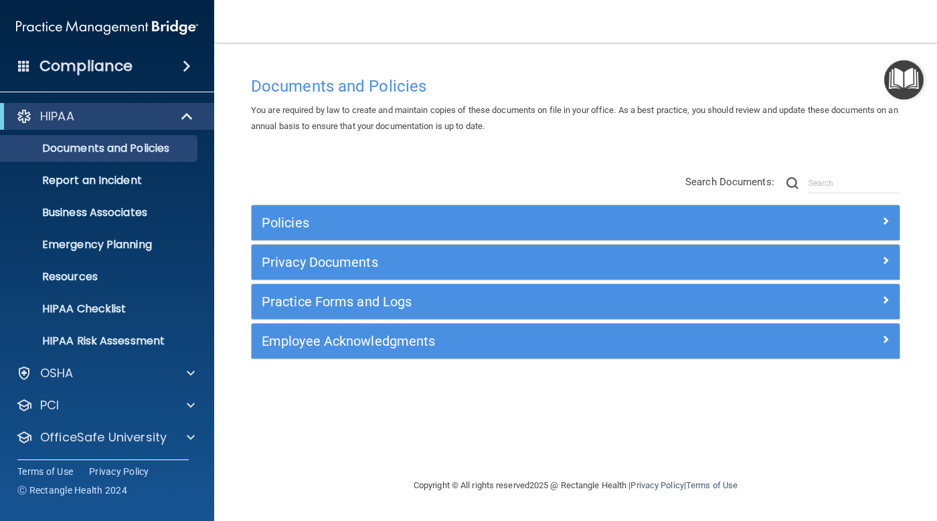 This screenshot has width=937, height=521. Describe the element at coordinates (575, 262) in the screenshot. I see `a: Privacy Documents` at that location.